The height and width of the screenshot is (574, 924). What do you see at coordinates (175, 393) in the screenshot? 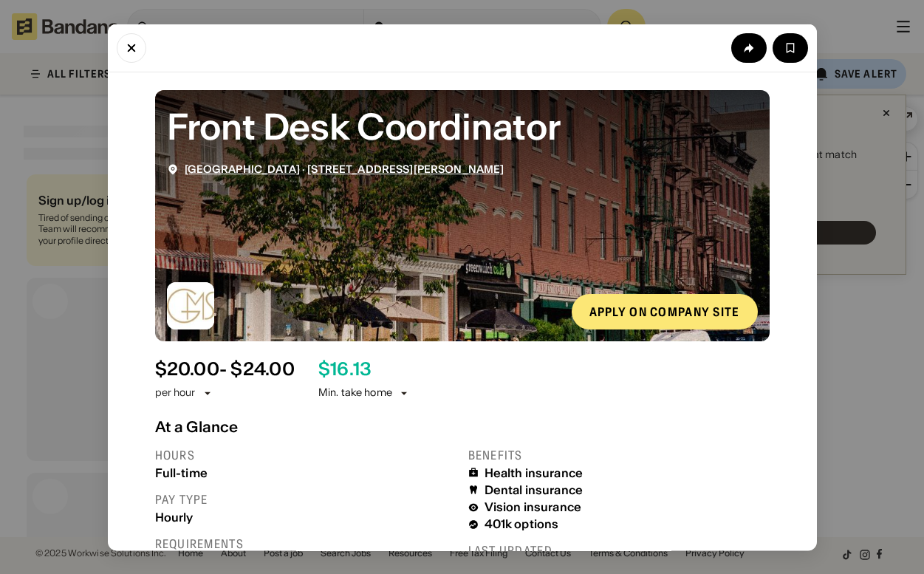
I see `div: per hour` at bounding box center [175, 393].